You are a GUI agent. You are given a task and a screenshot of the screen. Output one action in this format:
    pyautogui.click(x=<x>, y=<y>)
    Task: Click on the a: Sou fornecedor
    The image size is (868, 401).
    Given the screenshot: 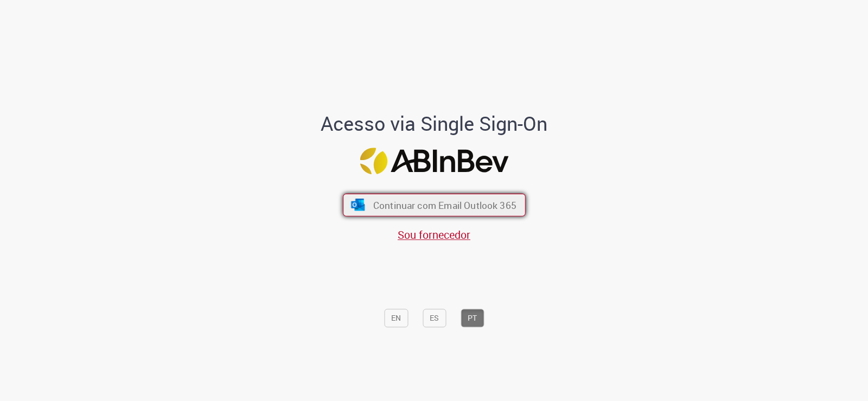 What is the action you would take?
    pyautogui.click(x=434, y=234)
    